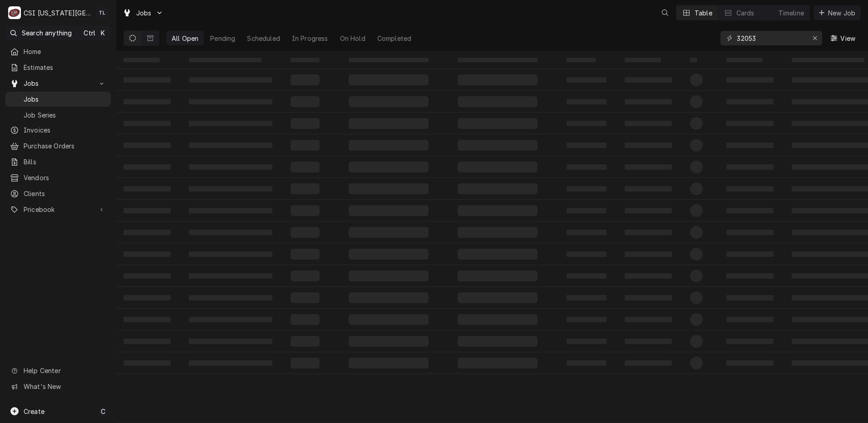 The width and height of the screenshot is (868, 423). Describe the element at coordinates (394, 38) in the screenshot. I see `div: Completed` at that location.